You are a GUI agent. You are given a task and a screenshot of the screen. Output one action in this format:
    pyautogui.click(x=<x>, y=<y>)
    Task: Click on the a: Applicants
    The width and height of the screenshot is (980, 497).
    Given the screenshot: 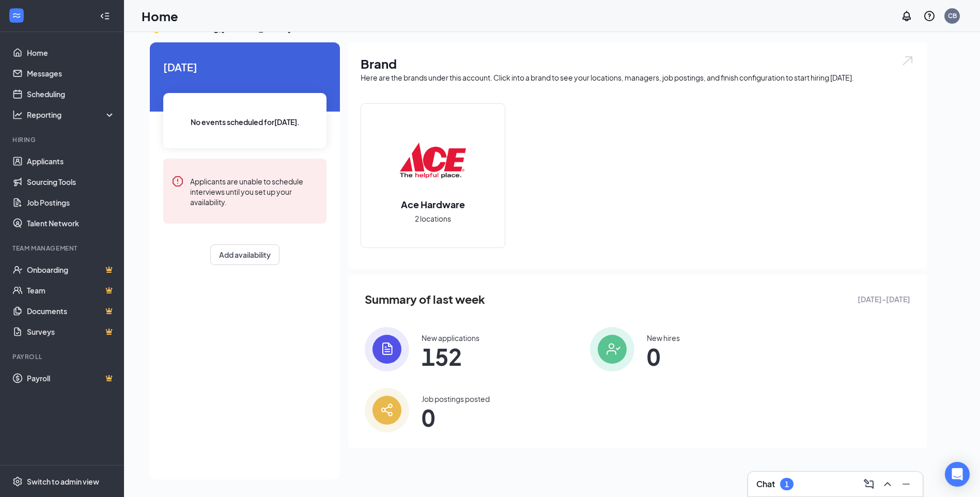 What is the action you would take?
    pyautogui.click(x=71, y=161)
    